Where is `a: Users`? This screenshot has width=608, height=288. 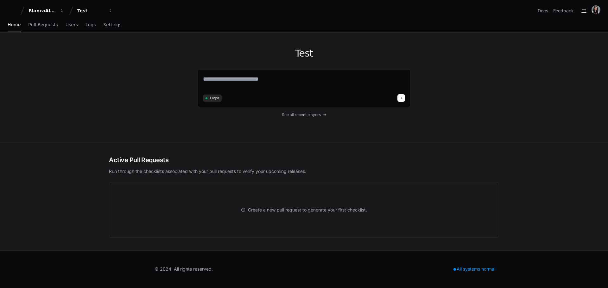
a: Users is located at coordinates (72, 25).